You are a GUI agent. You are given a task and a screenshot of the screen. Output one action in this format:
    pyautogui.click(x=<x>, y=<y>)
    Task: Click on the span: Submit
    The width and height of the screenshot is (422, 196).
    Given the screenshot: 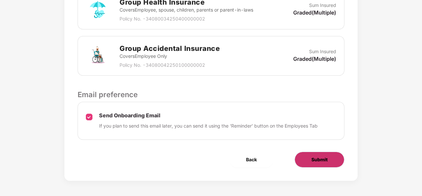 What is the action you would take?
    pyautogui.click(x=320, y=160)
    